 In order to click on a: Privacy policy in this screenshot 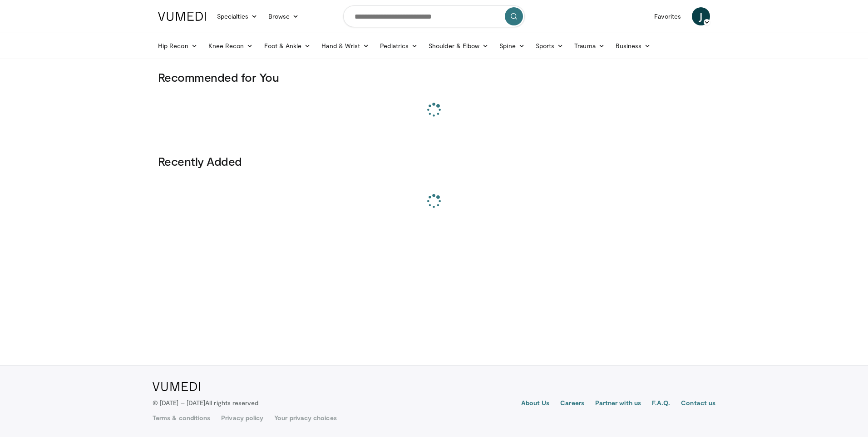, I will do `click(242, 418)`.